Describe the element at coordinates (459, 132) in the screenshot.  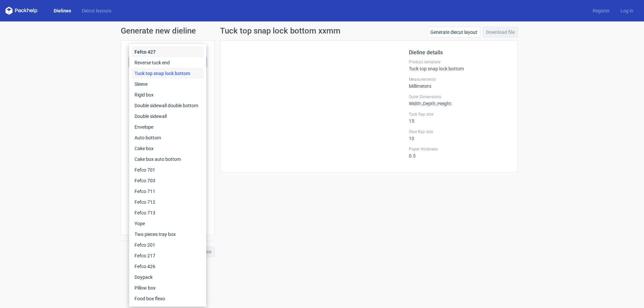
I see `label: Glue flap size` at that location.